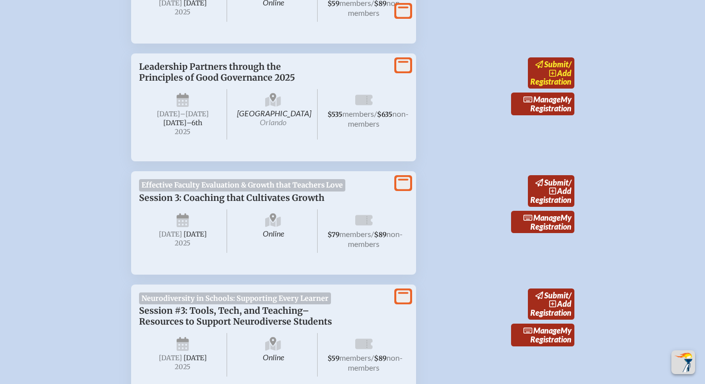 The image size is (705, 384). I want to click on button: Scroll Top, so click(683, 362).